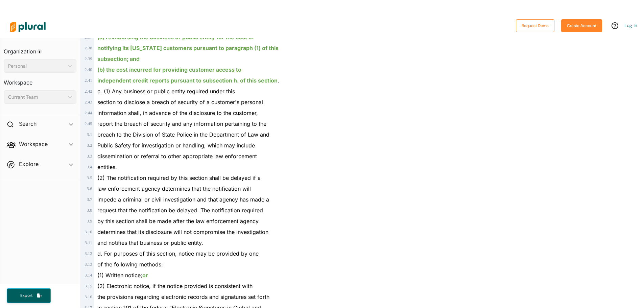 The height and width of the screenshot is (308, 644). I want to click on span: 3 . 12, so click(88, 254).